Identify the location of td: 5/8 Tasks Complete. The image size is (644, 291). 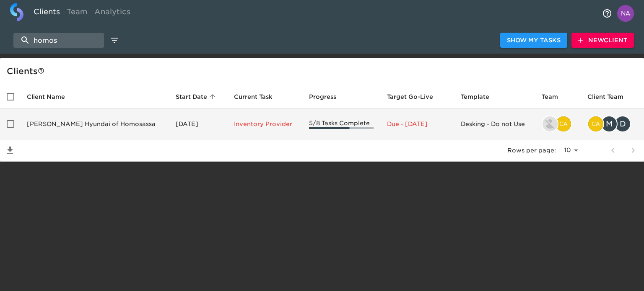
(341, 124).